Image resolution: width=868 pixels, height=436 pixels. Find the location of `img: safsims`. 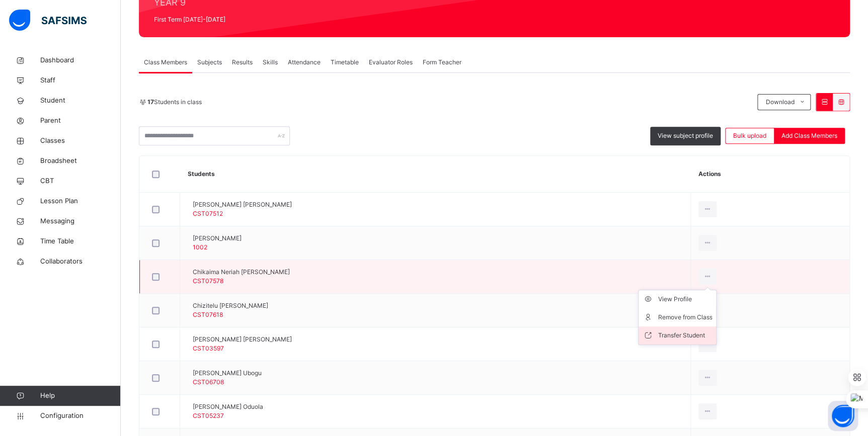

img: safsims is located at coordinates (48, 20).